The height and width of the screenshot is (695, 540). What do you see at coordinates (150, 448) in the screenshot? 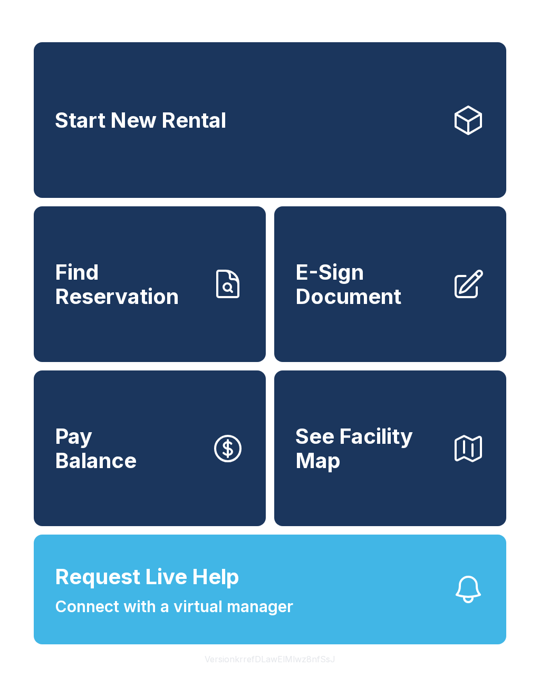
I see `button: PayBalance` at bounding box center [150, 448].